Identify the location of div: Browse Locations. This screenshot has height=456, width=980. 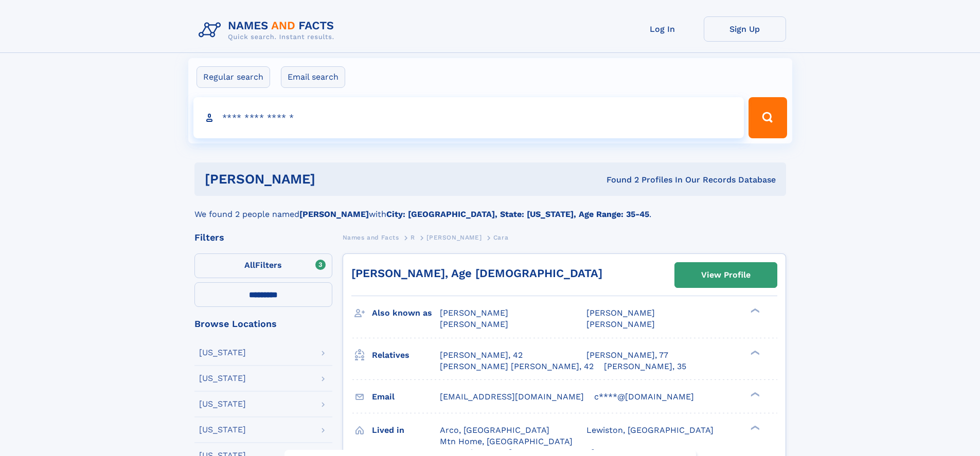
(263, 324).